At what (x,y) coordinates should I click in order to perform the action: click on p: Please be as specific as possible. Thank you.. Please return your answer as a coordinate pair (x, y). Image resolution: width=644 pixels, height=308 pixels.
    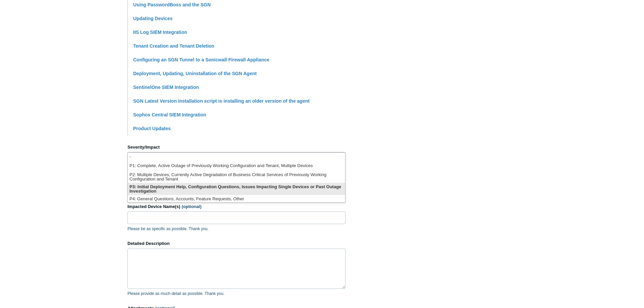
    Looking at the image, I should click on (237, 229).